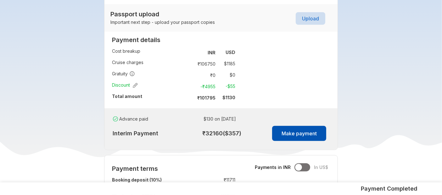 Image resolution: width=442 pixels, height=195 pixels. I want to click on td: ₹ 0, so click(205, 75).